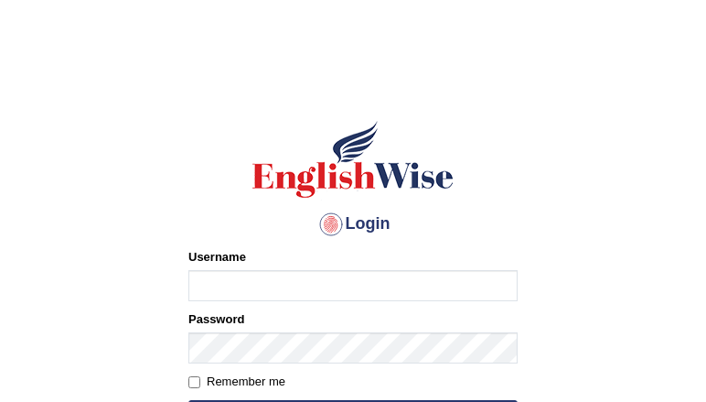 Image resolution: width=706 pixels, height=402 pixels. Describe the element at coordinates (353, 224) in the screenshot. I see `h4: Login` at that location.